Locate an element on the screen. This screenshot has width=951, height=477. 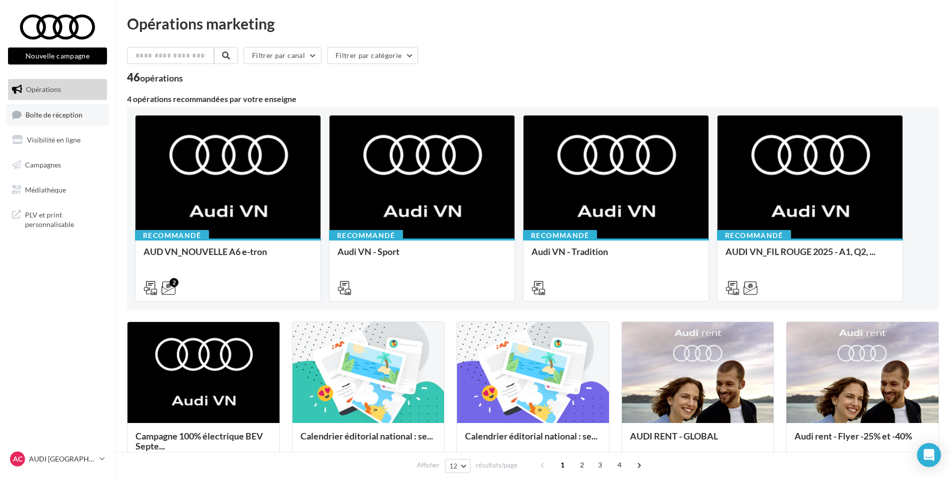
div: Open Intercom Messenger is located at coordinates (929, 455).